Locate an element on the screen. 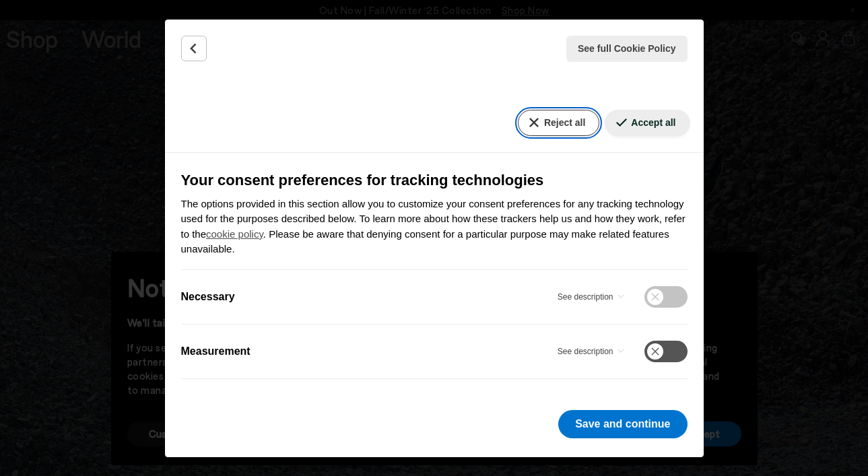 This screenshot has height=476, width=868. a: cookie policy - link opens in a new tab is located at coordinates (235, 234).